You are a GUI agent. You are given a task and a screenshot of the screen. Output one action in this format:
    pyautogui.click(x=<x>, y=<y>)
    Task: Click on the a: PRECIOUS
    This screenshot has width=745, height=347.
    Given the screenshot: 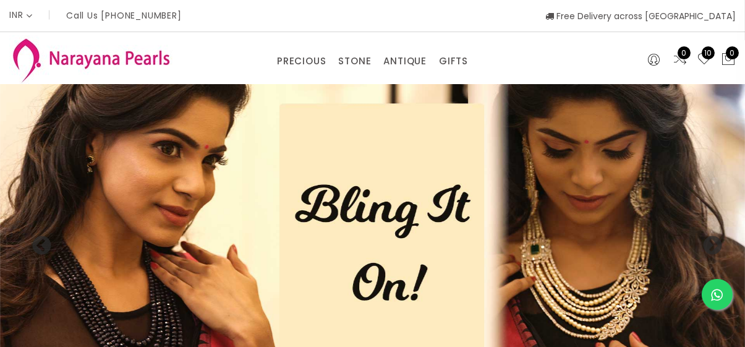 What is the action you would take?
    pyautogui.click(x=301, y=61)
    